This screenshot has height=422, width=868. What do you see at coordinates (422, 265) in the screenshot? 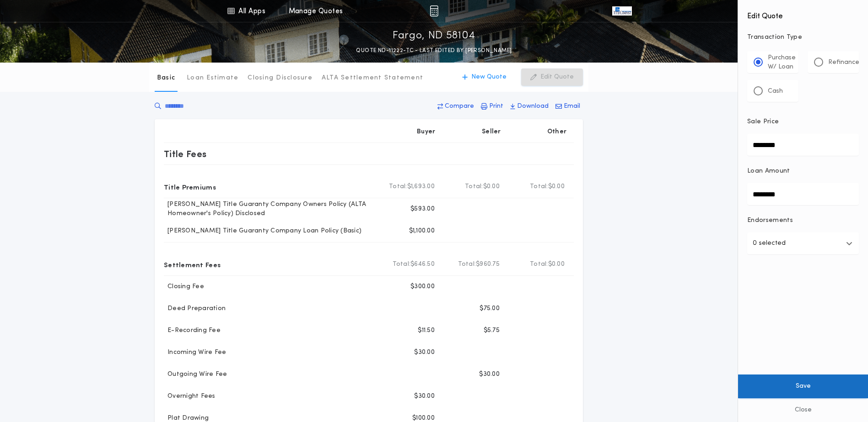
I see `span: $646.50` at bounding box center [422, 265].